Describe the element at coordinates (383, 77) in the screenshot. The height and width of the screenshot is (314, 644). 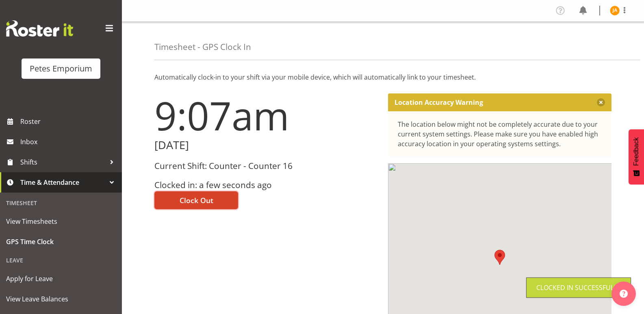
I see `p: Automatically clock-in to your shift via your mobile device, which will automatically link to you...` at that location.